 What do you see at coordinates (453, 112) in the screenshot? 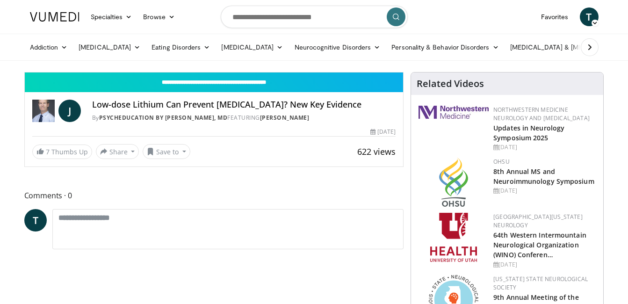
I see `img: 2a462fb6-9365-492a-ac79-3166a6f924d8.png.150x105_q85_autocrop_double_scale_upscale_version-0.2.jpg` at bounding box center [453, 112].